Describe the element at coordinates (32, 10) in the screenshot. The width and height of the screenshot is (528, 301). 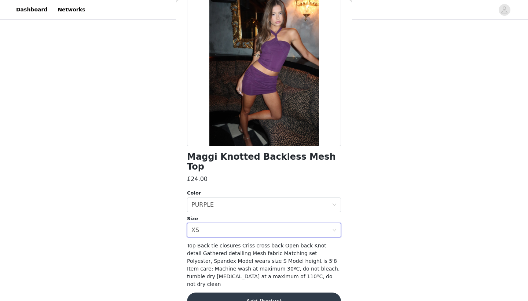
I see `a: Dashboard` at that location.